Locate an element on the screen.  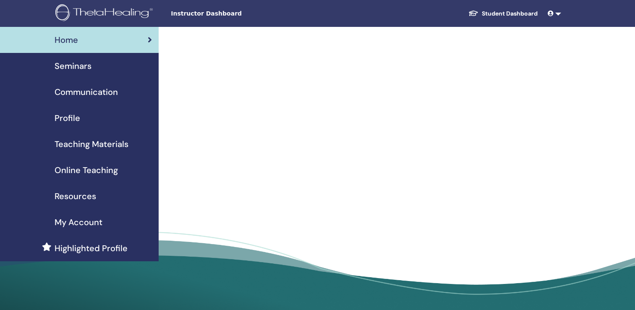
span: Resources is located at coordinates (75, 196).